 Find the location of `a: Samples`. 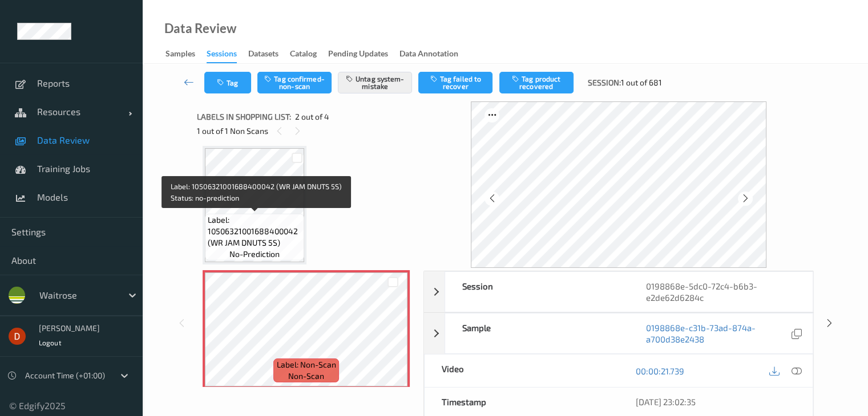

a: Samples is located at coordinates (186, 54).